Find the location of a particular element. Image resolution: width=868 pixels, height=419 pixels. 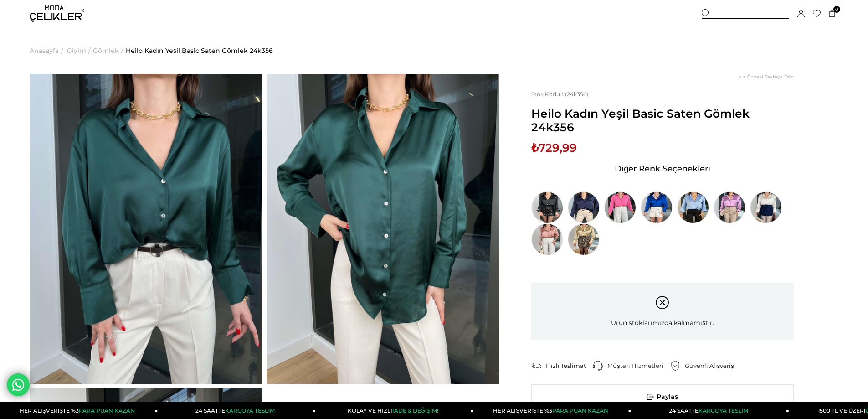

span: (24k356) is located at coordinates (560, 94).